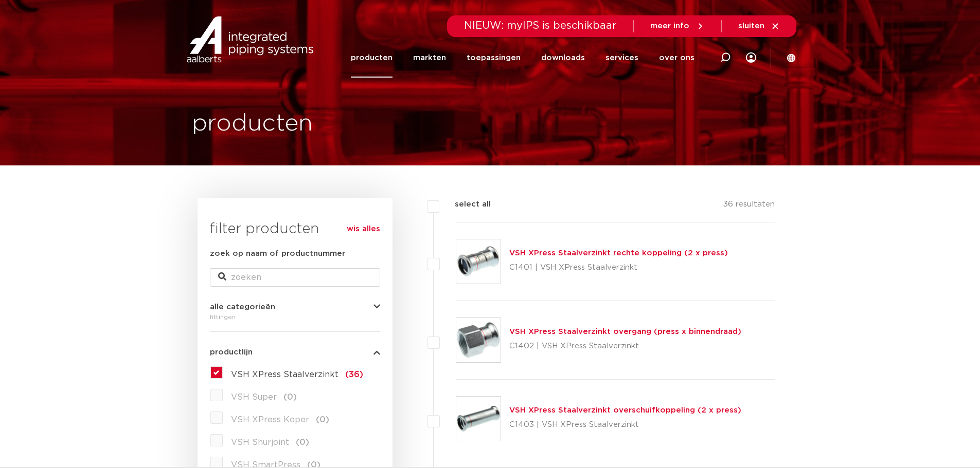 This screenshot has height=468, width=980. Describe the element at coordinates (758, 26) in the screenshot. I see `a: sluiten` at that location.